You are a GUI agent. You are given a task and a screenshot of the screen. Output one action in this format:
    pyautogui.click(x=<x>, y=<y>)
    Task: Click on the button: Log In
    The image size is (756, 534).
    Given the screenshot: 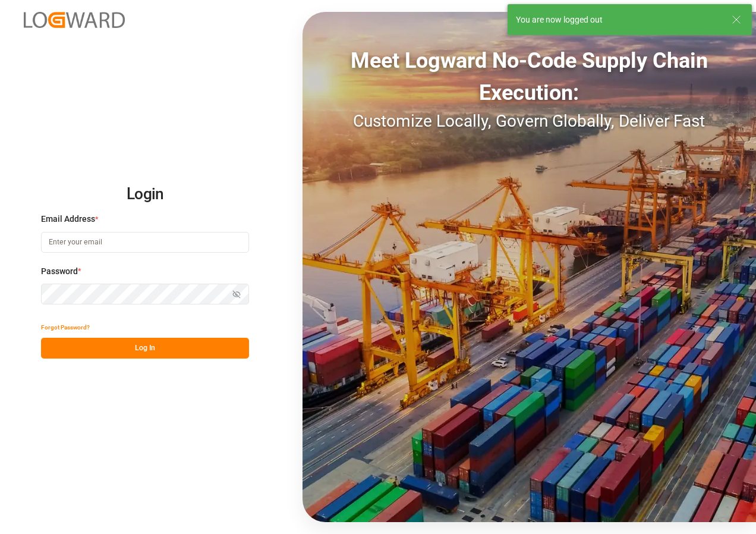 What is the action you would take?
    pyautogui.click(x=145, y=348)
    